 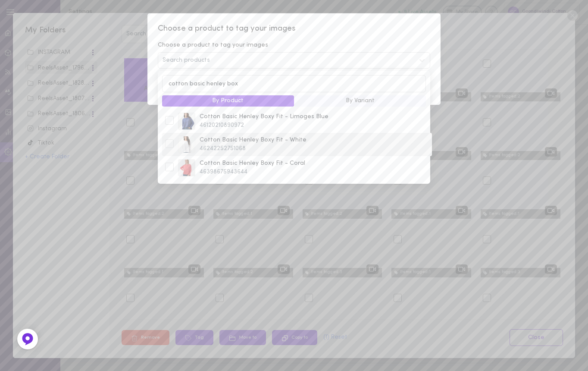 What do you see at coordinates (228, 101) in the screenshot?
I see `button: By Product` at bounding box center [228, 101].